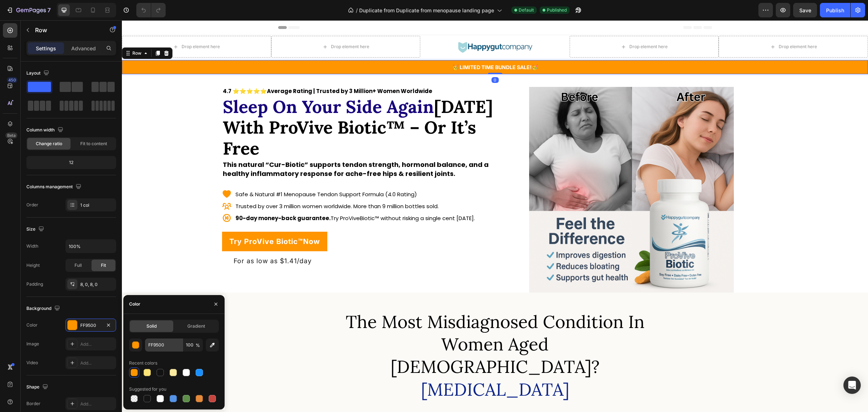 The image size is (868, 412). I want to click on div: Padding, so click(35, 284).